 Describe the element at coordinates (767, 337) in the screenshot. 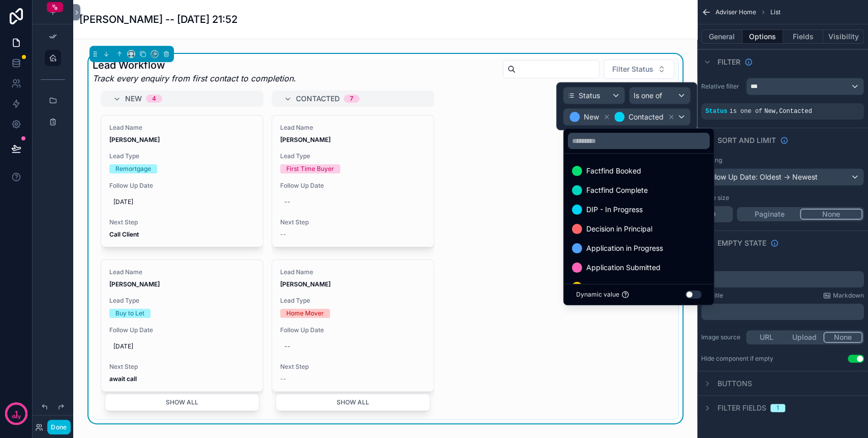

I see `button: URL` at that location.